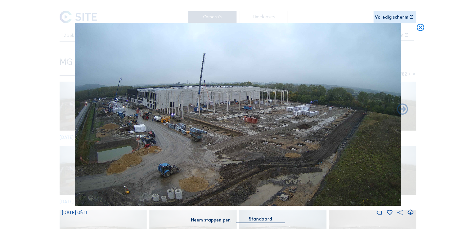  I want to click on img: Image, so click(238, 115).